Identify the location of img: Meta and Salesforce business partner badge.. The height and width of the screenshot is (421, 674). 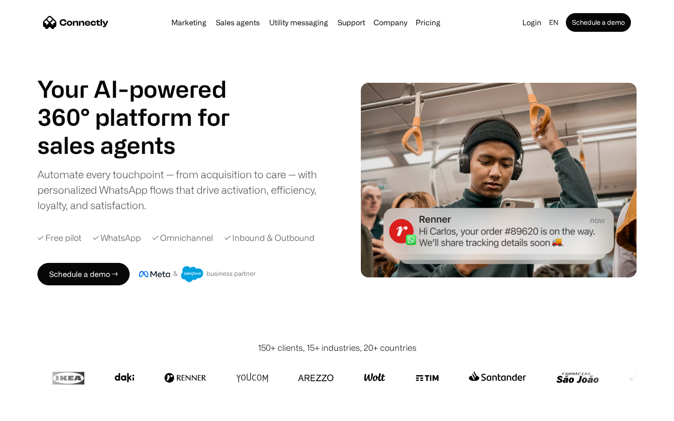
(198, 274).